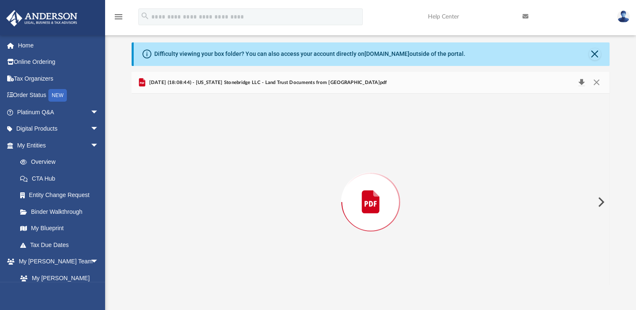 The width and height of the screenshot is (636, 310). What do you see at coordinates (119, 19) in the screenshot?
I see `a: menu` at bounding box center [119, 19].